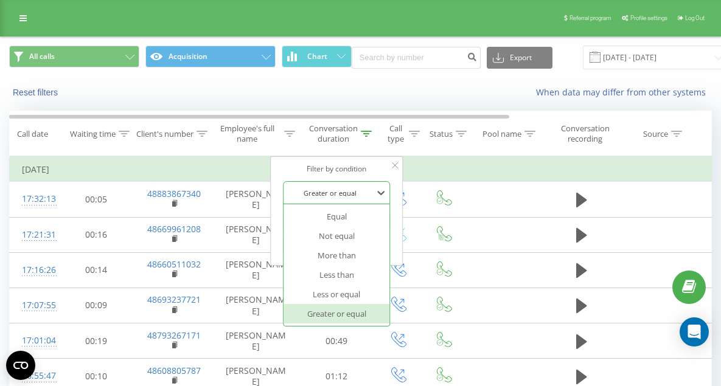 The image size is (721, 386). I want to click on td: 00:14, so click(96, 270).